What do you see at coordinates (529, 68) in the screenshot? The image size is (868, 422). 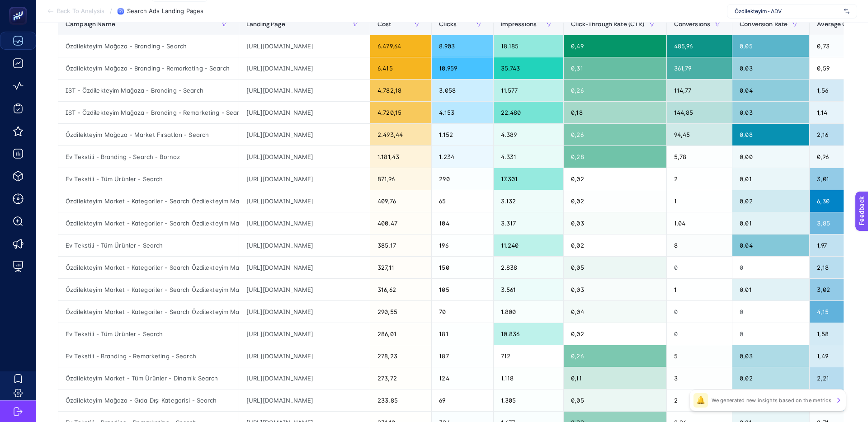 I see `div: 35.743` at bounding box center [529, 68].